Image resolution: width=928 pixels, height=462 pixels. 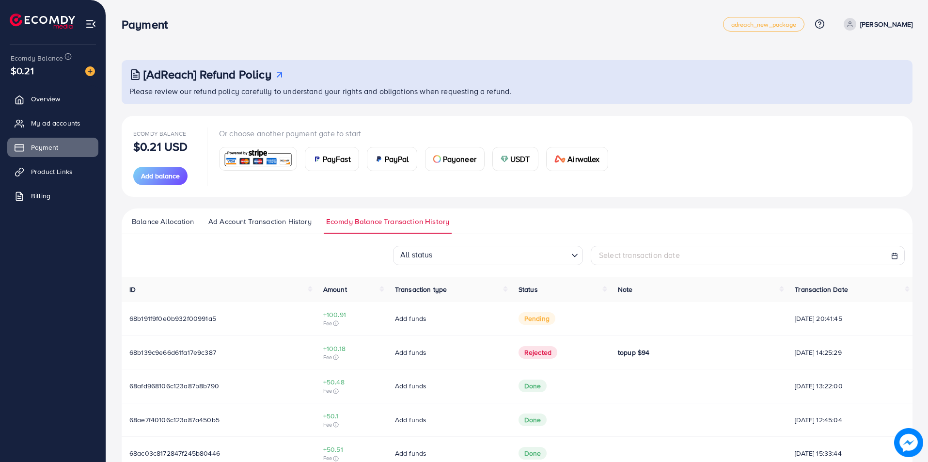 What do you see at coordinates (173, 352) in the screenshot?
I see `span: 68b139c9e66d61fa17e9c387` at bounding box center [173, 352].